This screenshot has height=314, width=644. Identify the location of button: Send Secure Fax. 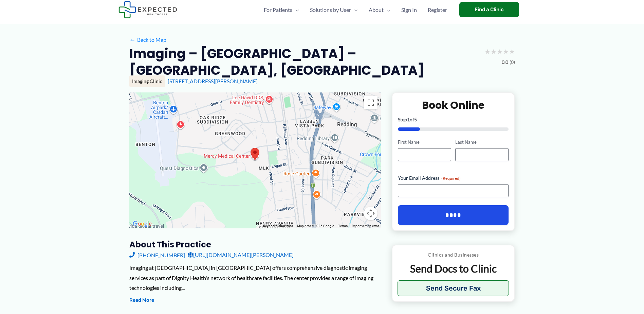
(453, 288).